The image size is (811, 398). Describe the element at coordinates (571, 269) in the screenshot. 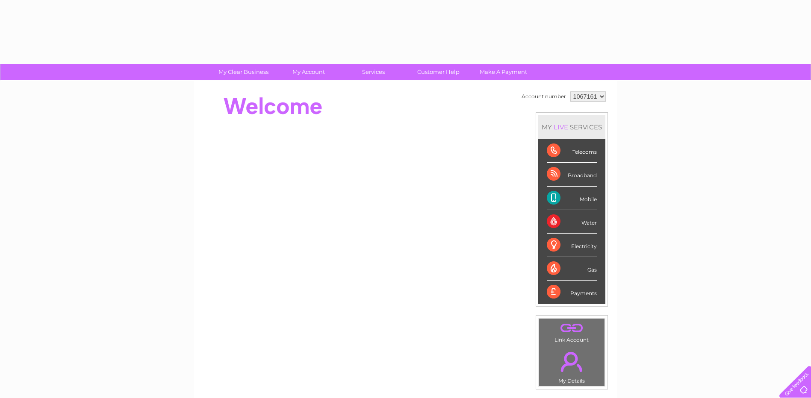

I see `div: Gas` at that location.